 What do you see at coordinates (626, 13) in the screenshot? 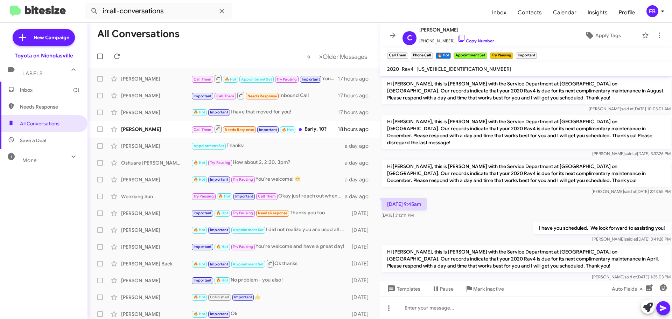
I see `a: Profile` at bounding box center [626, 13].